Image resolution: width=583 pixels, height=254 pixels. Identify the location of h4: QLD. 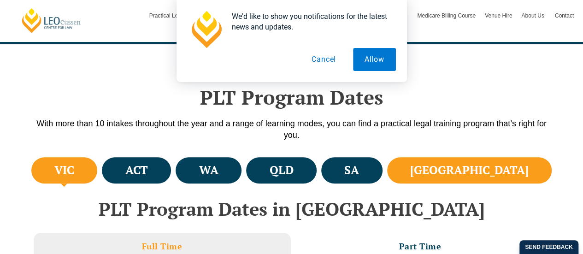
(281, 170).